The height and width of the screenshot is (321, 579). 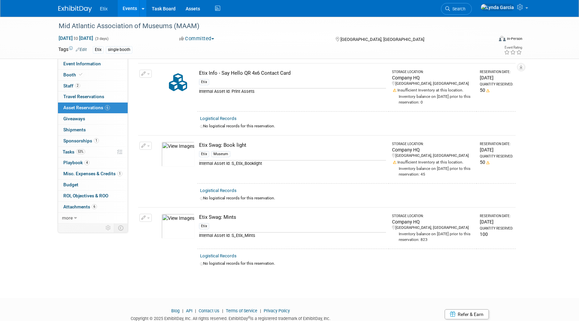 What do you see at coordinates (119, 50) in the screenshot?
I see `div: single booth` at bounding box center [119, 50].